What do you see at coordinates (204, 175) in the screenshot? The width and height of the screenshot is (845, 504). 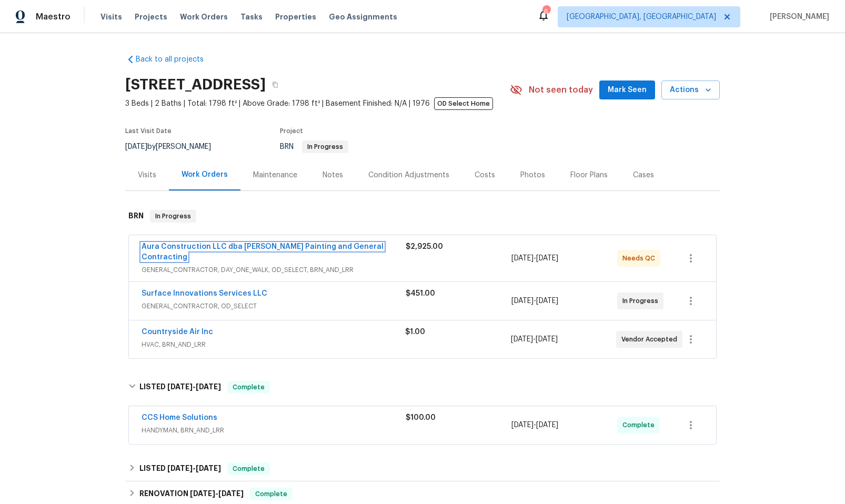 I see `div: Work Orders` at bounding box center [204, 175].